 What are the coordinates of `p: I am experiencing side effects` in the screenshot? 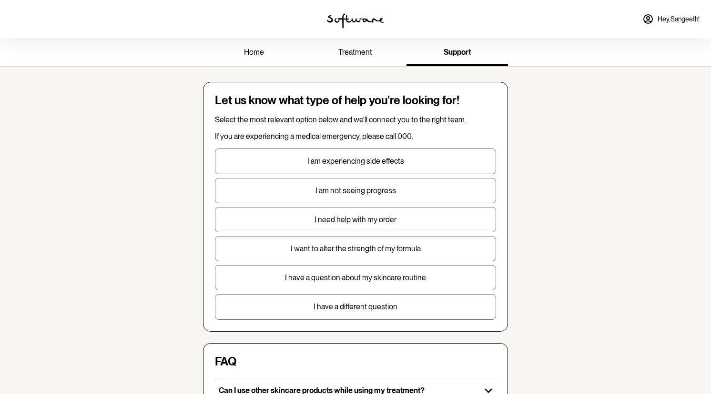 It's located at (355, 161).